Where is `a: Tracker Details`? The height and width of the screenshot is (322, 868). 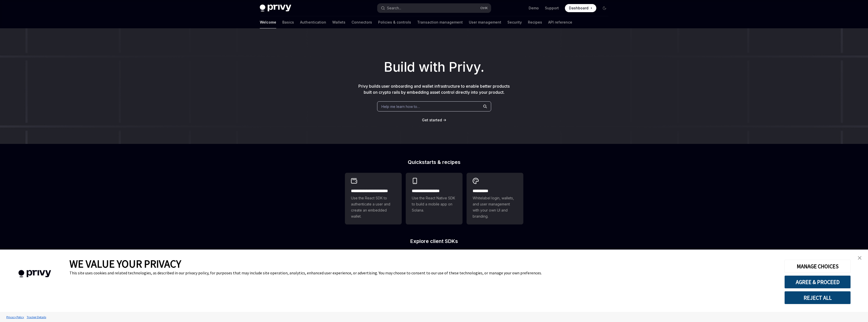 a: Tracker Details is located at coordinates (36, 317).